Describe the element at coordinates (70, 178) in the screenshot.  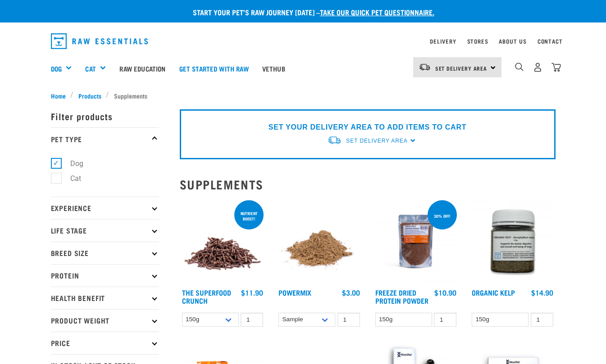
I see `label: Cat` at that location.